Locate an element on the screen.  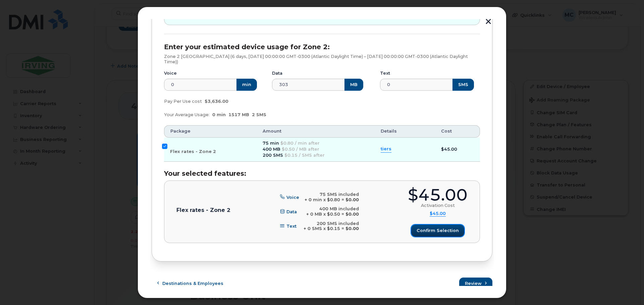
span: + 0 SMS x is located at coordinates (314, 228).